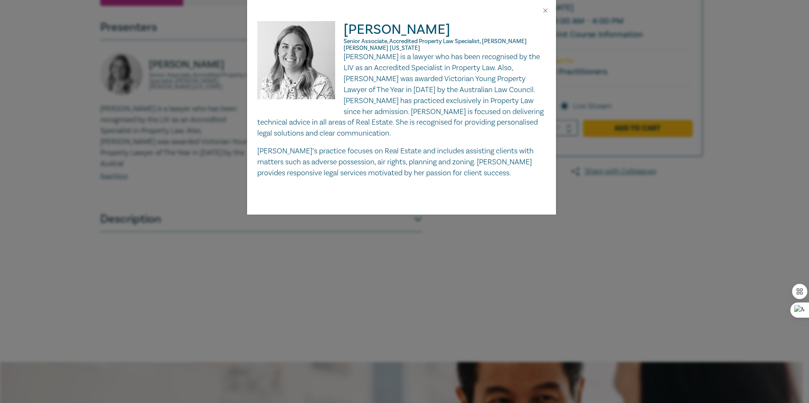 The height and width of the screenshot is (403, 809). I want to click on button: Close, so click(545, 11).